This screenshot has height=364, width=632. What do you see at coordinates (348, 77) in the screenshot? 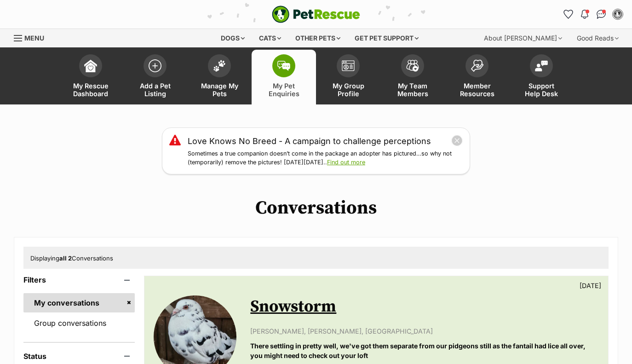
I see `a: My Group Profile` at bounding box center [348, 77].